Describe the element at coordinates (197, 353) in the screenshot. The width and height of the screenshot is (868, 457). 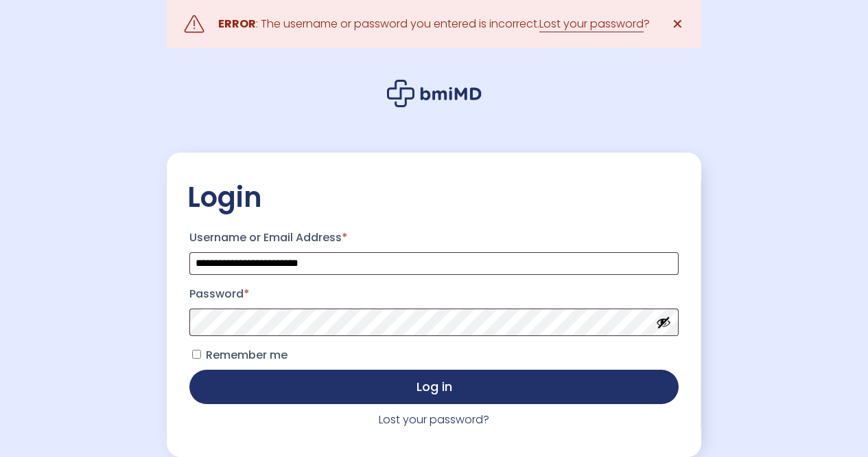
I see `input: Remember me` at that location.